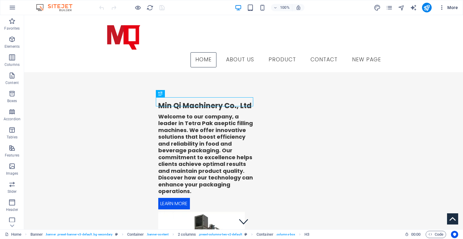 The width and height of the screenshot is (463, 239). I want to click on p: Accordion, so click(12, 119).